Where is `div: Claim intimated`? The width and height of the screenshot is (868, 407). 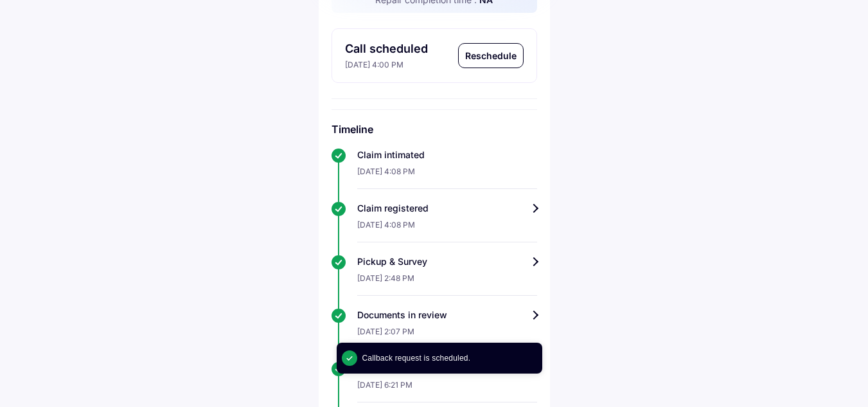 div: Claim intimated is located at coordinates (447, 155).